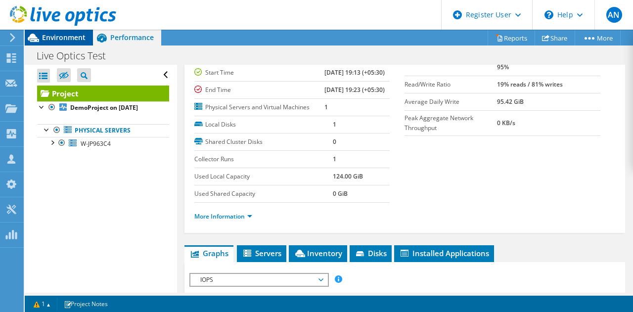 This screenshot has width=633, height=312. Describe the element at coordinates (444, 253) in the screenshot. I see `span: Installed Applications` at that location.